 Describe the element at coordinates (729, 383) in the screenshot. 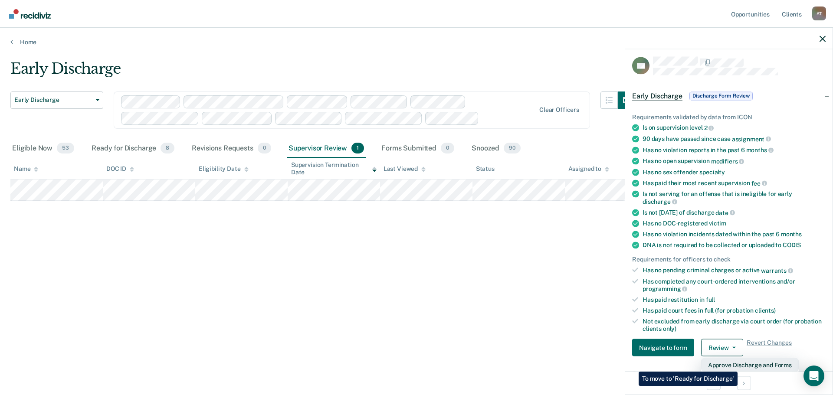

I see `div: 1 / 1` at that location.